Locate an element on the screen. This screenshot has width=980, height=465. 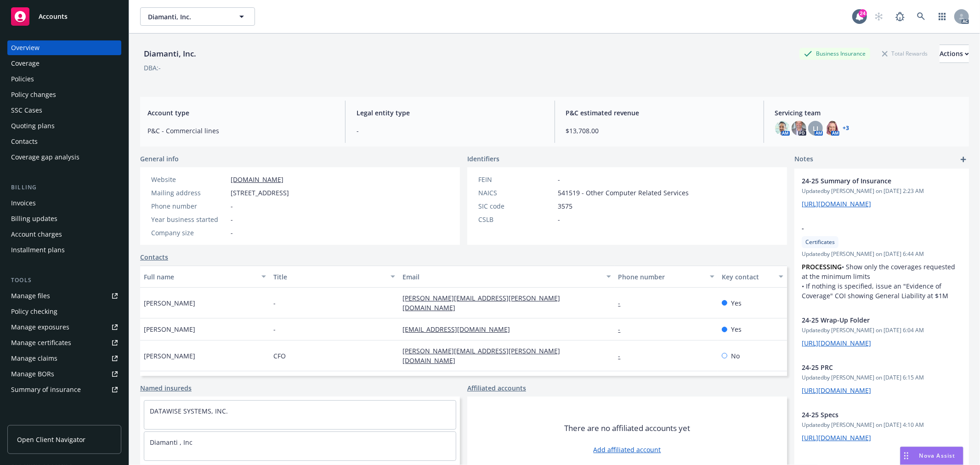
div: Manage BORs is located at coordinates (33, 374).